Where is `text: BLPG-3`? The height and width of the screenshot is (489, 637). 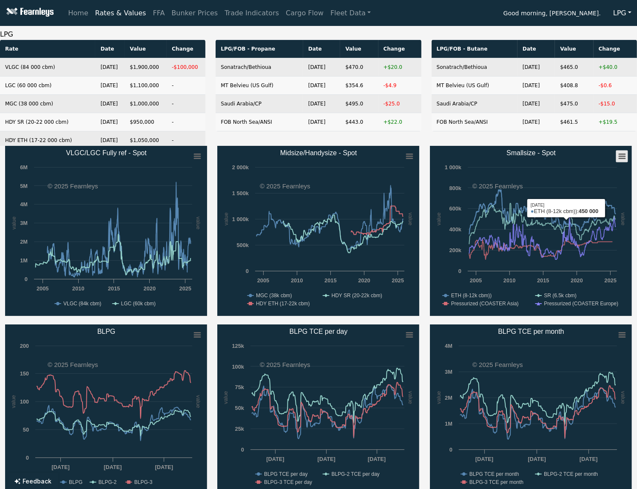
text: BLPG-3 is located at coordinates (143, 482).